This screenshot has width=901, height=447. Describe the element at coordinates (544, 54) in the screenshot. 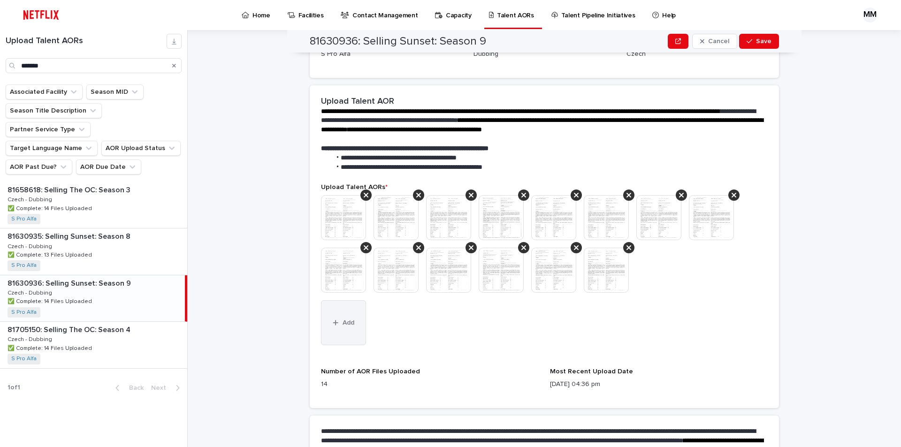

I see `p: Dubbing` at that location.